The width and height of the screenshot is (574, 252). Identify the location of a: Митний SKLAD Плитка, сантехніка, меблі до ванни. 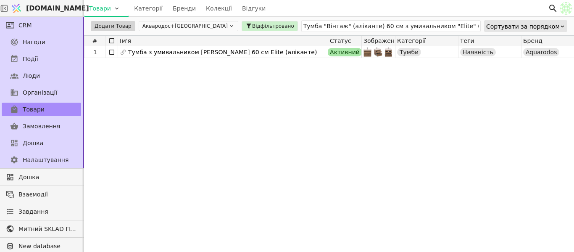
(41, 229).